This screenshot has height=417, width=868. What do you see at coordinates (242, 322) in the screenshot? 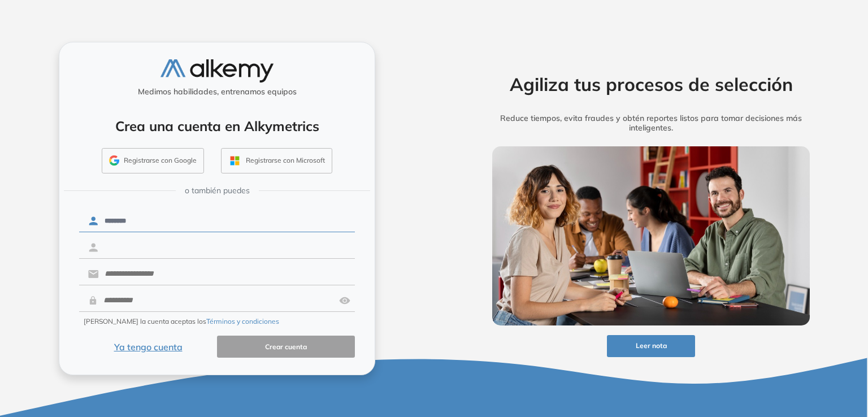
I see `button: Términos y condiciones` at bounding box center [242, 322].